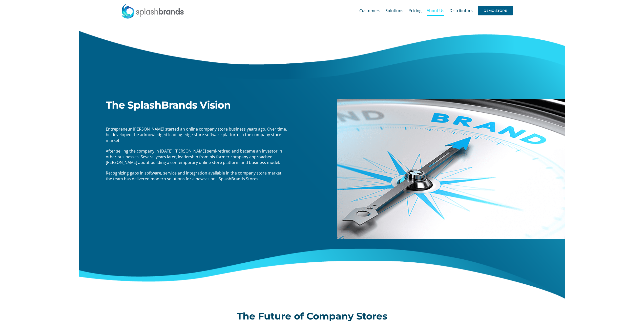 This screenshot has width=644, height=321. Describe the element at coordinates (436, 10) in the screenshot. I see `nav: Main Menu` at that location.